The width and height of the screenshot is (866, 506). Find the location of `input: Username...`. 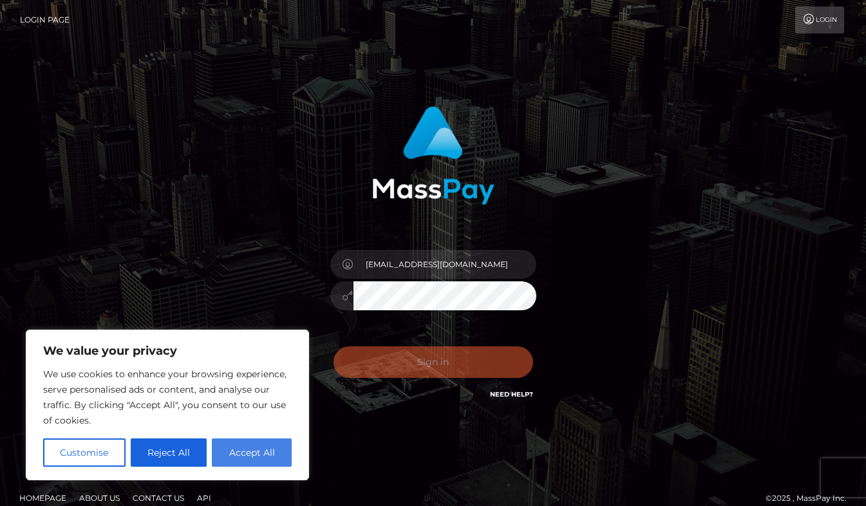

input: Username... is located at coordinates (445, 264).